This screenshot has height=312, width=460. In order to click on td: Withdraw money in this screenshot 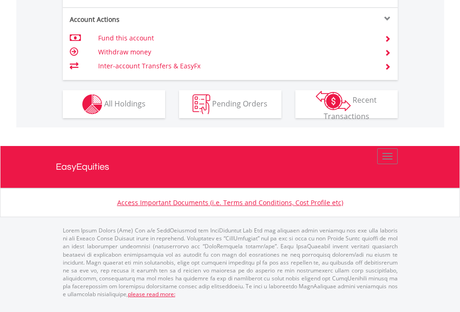, I will do `click(235, 52)`.